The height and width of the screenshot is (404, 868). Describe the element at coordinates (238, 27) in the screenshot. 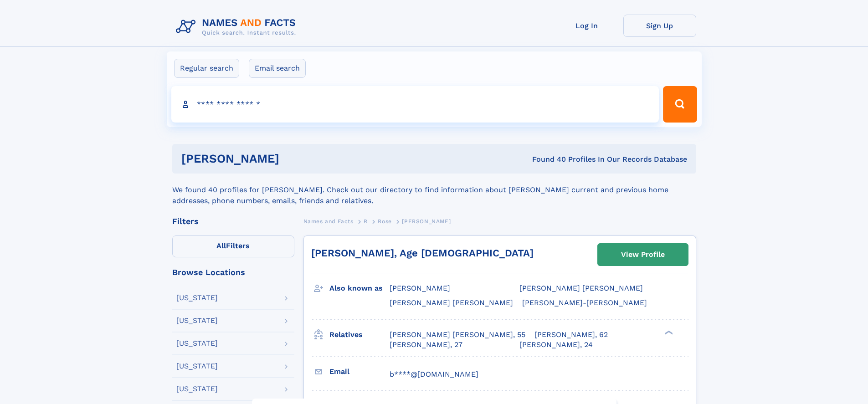

I see `img: Logo Names and Facts` at that location.